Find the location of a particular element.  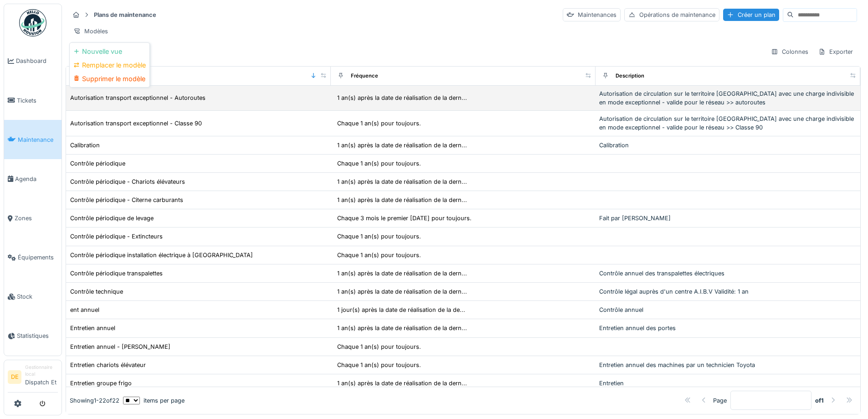

div: Autorisation transport exceptionnel - Autoroutes is located at coordinates (137, 98).